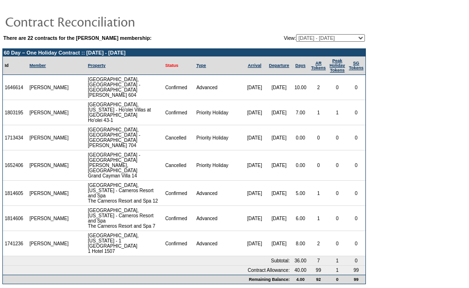 This screenshot has height=288, width=469. What do you see at coordinates (15, 138) in the screenshot?
I see `td: 1713434` at bounding box center [15, 138].